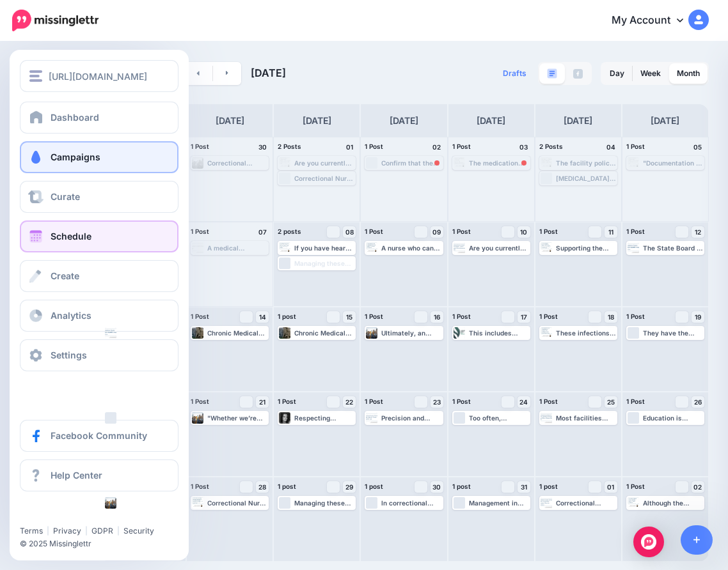 The height and width of the screenshot is (570, 728). What do you see at coordinates (349, 402) in the screenshot?
I see `a: 22` at bounding box center [349, 402].